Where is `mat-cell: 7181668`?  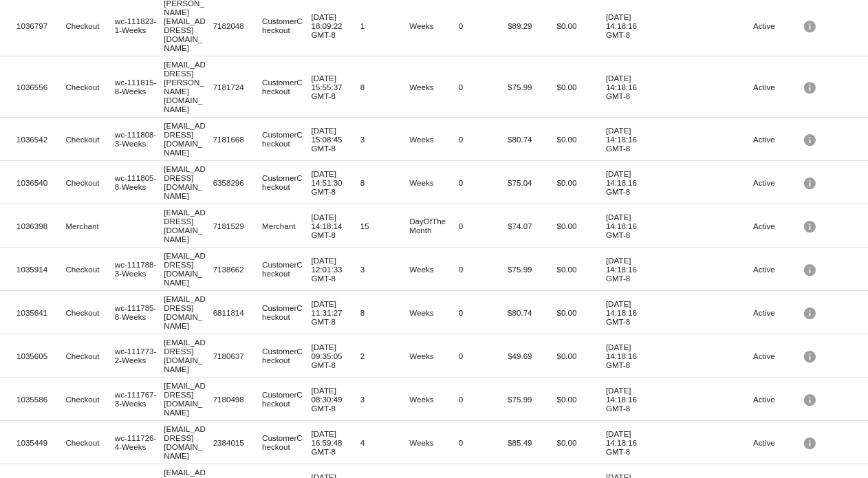 mat-cell: 7181668 is located at coordinates (237, 139).